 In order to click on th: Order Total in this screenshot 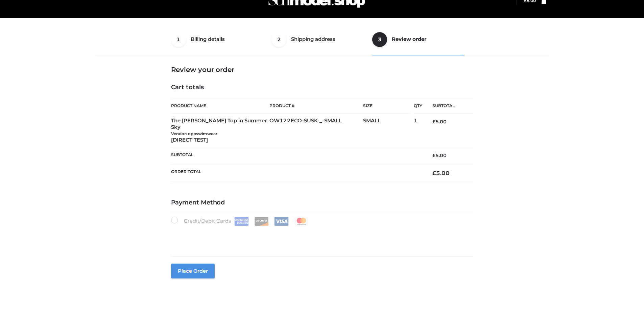, I will do `click(297, 173)`.